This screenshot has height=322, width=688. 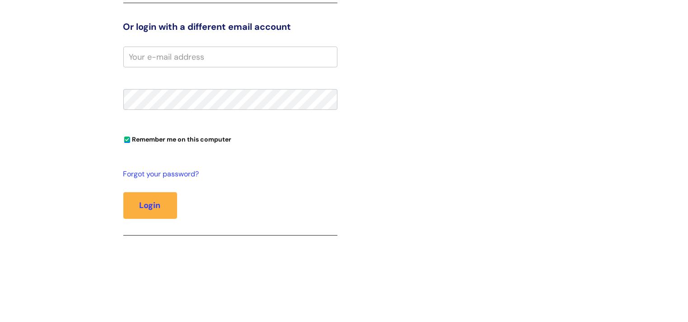 What do you see at coordinates (230, 139) in the screenshot?
I see `div: You can uncheck this option if you're logging in from a shared device` at bounding box center [230, 139].